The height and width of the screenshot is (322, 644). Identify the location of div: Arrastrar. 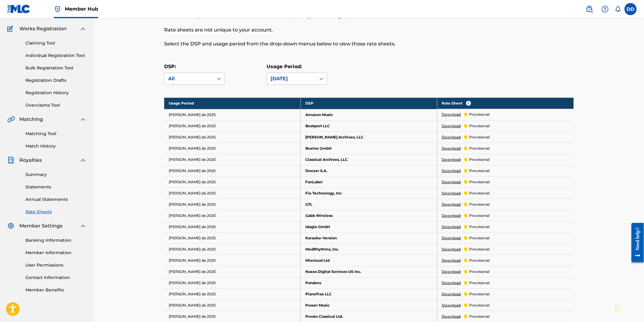
(617, 308).